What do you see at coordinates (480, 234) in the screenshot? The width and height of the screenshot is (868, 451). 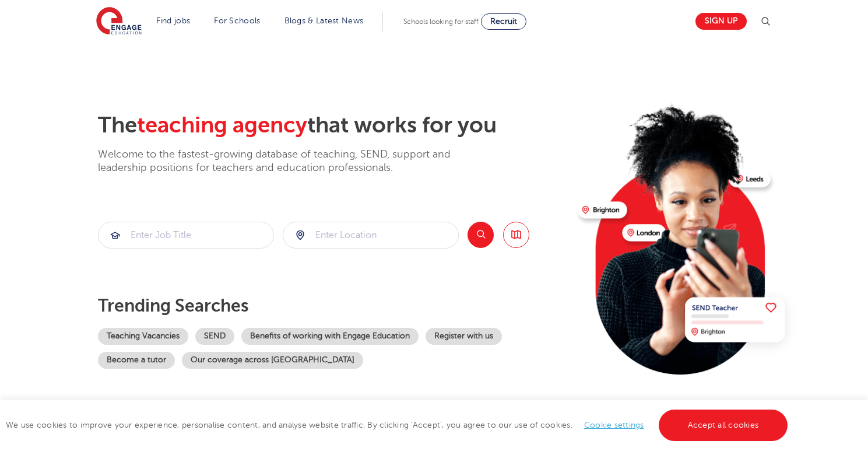 I see `button: Search` at bounding box center [480, 234].